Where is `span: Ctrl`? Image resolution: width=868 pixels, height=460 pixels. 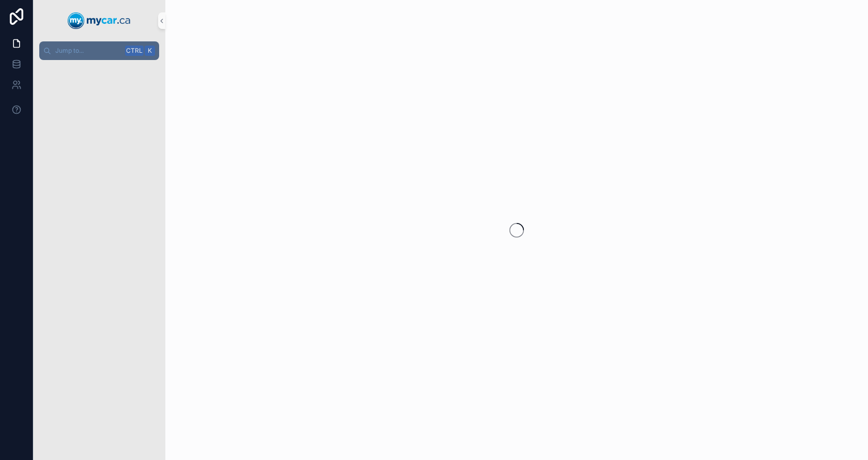 span: Ctrl is located at coordinates (135, 51).